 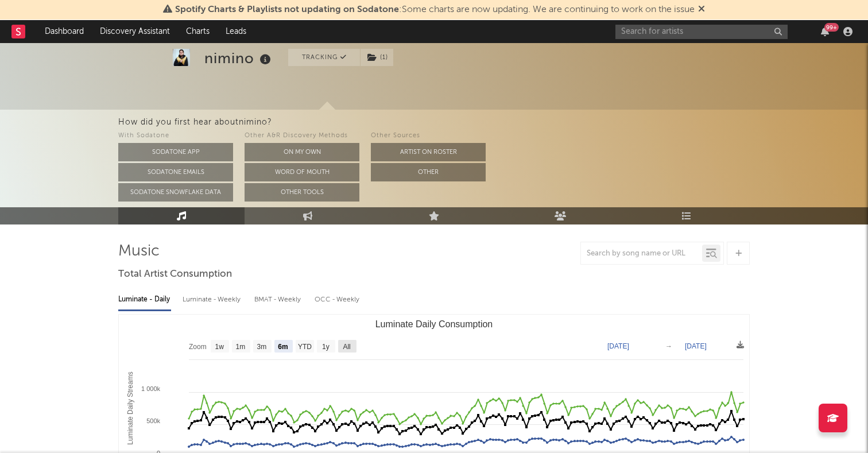 What do you see at coordinates (376, 57) in the screenshot?
I see `button: (1)` at bounding box center [376, 57].